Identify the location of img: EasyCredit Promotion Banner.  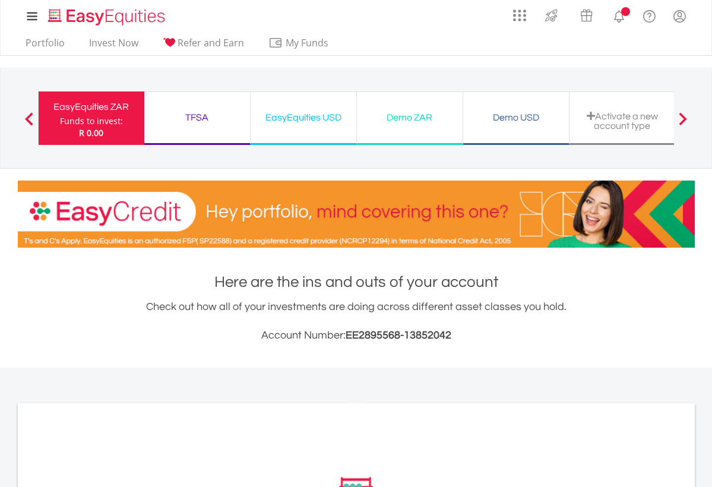
(356, 214).